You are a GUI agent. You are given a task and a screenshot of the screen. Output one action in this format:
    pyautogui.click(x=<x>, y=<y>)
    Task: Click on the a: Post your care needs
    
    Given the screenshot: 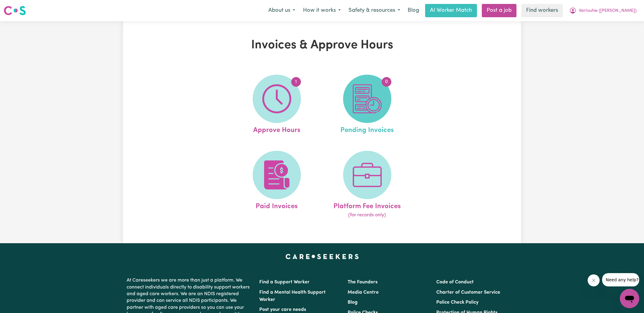 What is the action you would take?
    pyautogui.click(x=282, y=310)
    